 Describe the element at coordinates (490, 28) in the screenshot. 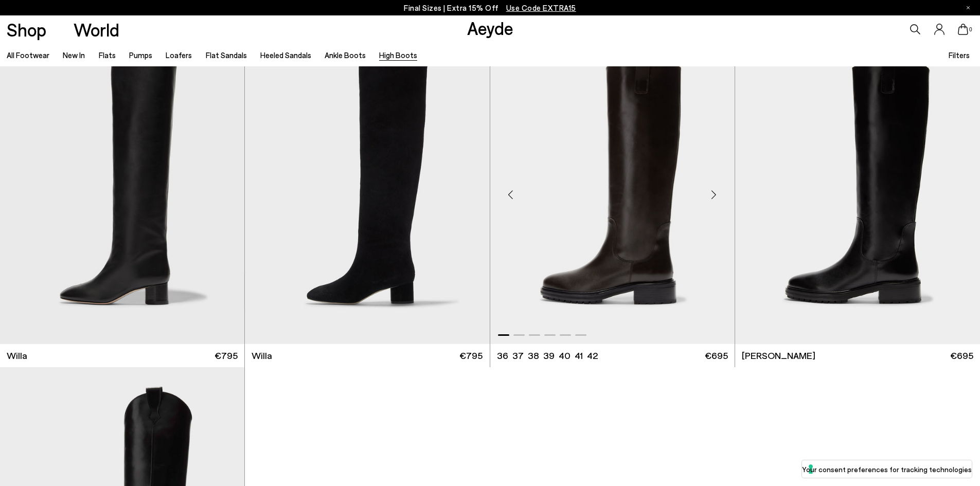

I see `a: Aeyde` at that location.